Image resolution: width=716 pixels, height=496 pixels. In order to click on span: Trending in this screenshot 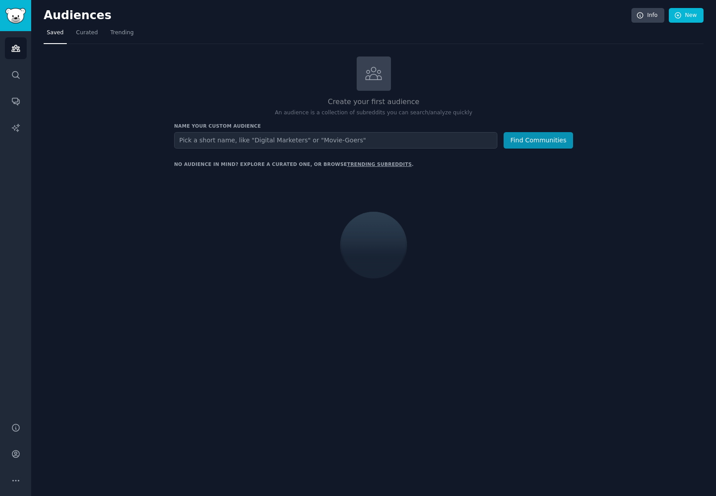, I will do `click(122, 33)`.